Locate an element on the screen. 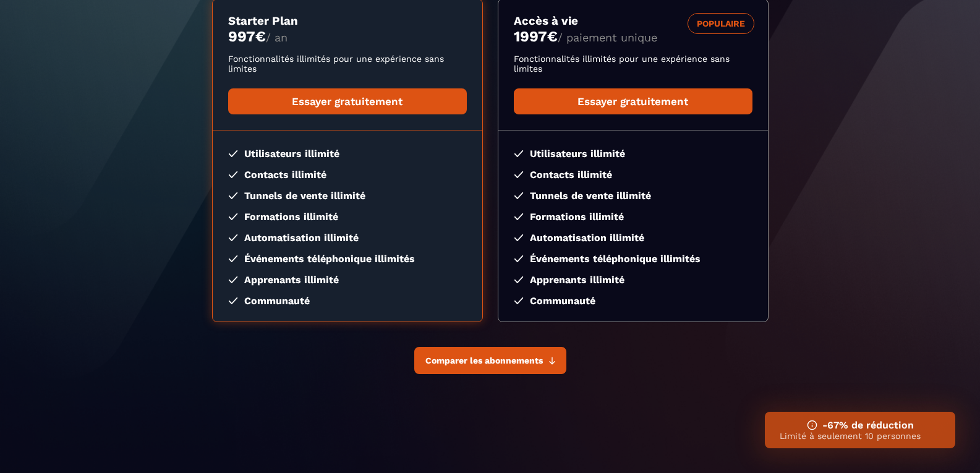 Image resolution: width=980 pixels, height=473 pixels. p: Limité à seulement 10 personnes is located at coordinates (860, 436).